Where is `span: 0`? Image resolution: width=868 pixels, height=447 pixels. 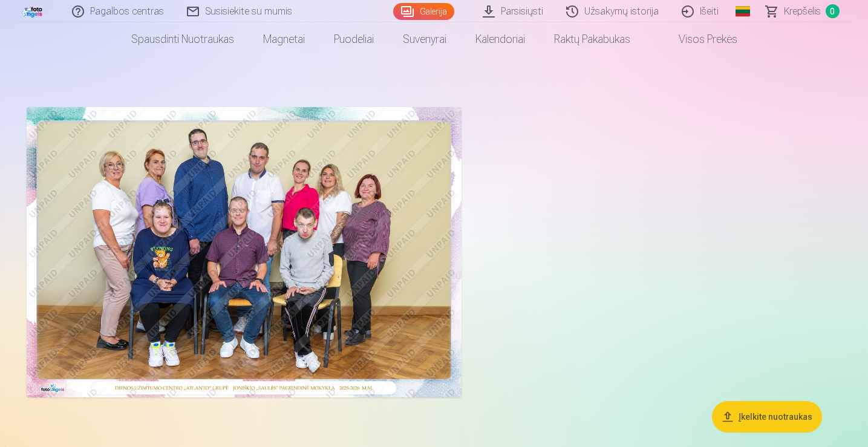
span: 0 is located at coordinates (832, 11).